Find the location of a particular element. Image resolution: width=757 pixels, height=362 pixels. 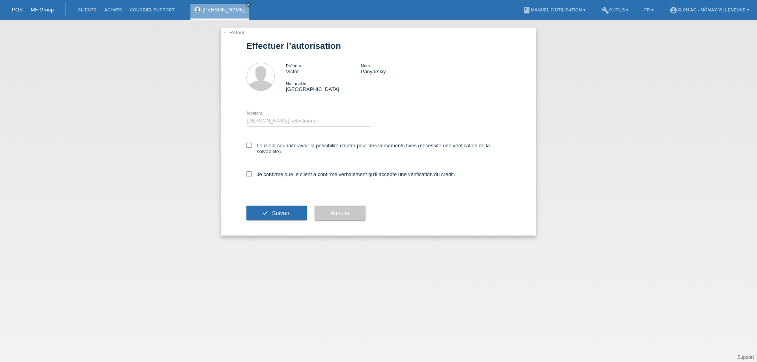

a: close is located at coordinates (248, 5).